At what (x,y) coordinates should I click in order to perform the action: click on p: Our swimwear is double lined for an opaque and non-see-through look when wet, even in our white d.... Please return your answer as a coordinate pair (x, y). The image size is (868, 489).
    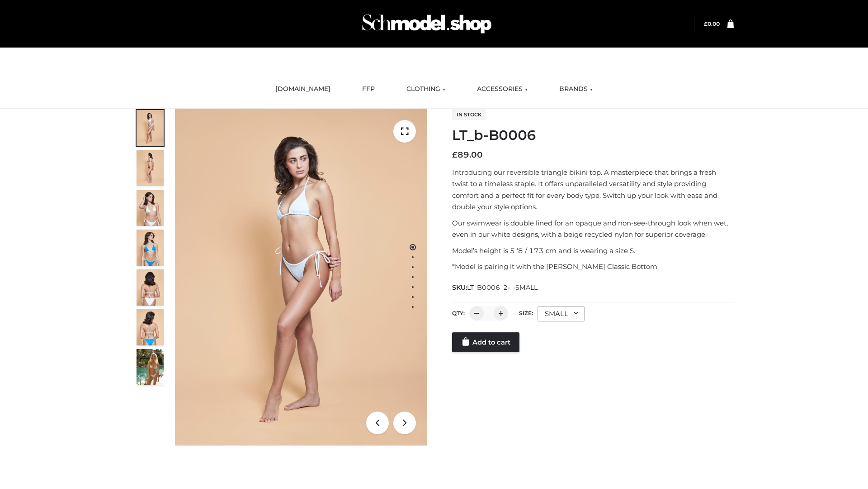
    Looking at the image, I should click on (592, 229).